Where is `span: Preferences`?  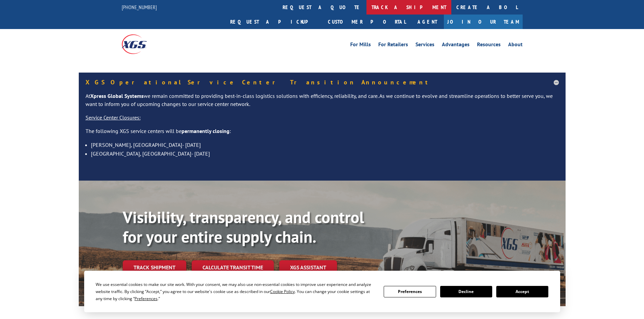
span: Preferences is located at coordinates (146, 299).